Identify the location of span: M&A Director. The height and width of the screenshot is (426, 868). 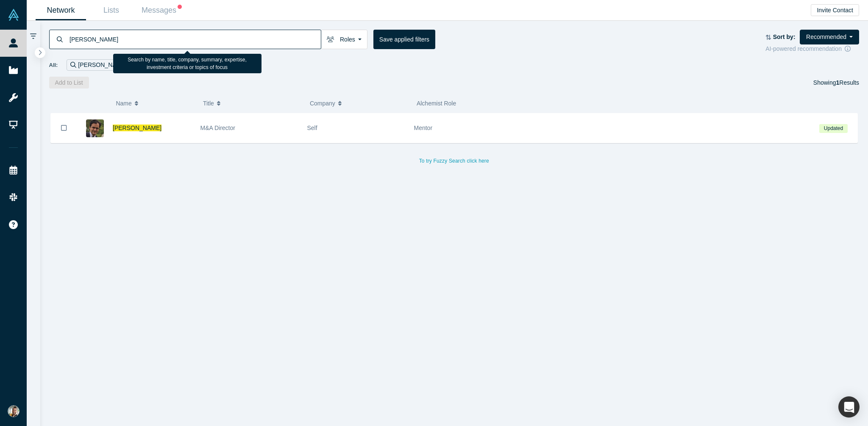
(218, 128).